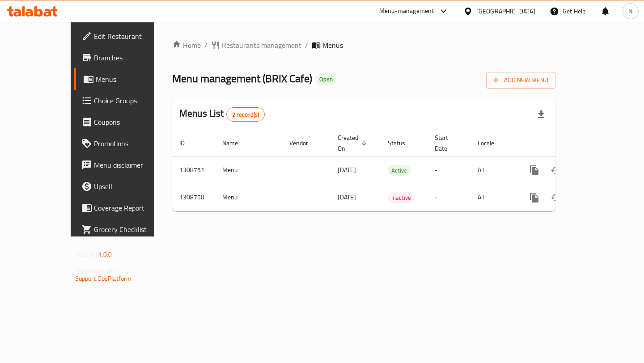  I want to click on span: Vendor, so click(305, 143).